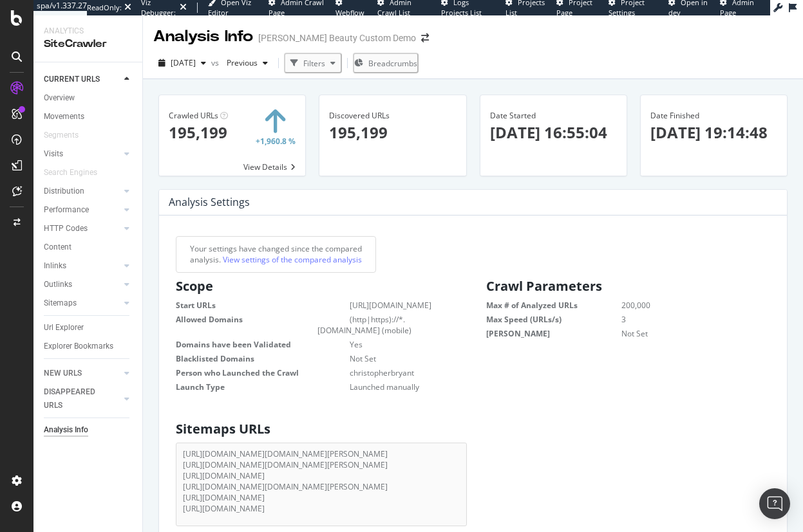 The width and height of the screenshot is (803, 532). What do you see at coordinates (512, 115) in the screenshot?
I see `span: Date Started` at bounding box center [512, 115].